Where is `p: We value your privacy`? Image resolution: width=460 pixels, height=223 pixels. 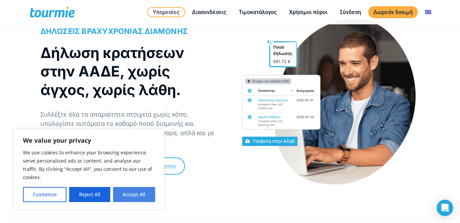 p: We value your privacy is located at coordinates (89, 140).